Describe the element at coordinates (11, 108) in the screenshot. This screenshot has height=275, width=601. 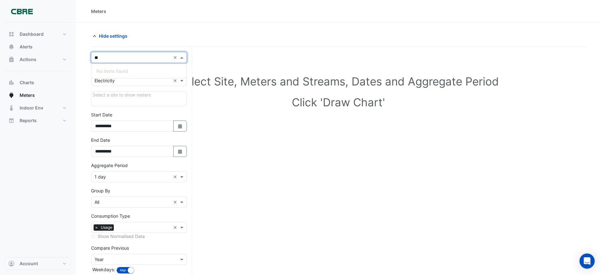
I see `app-icon: Indoor Env` at that location.